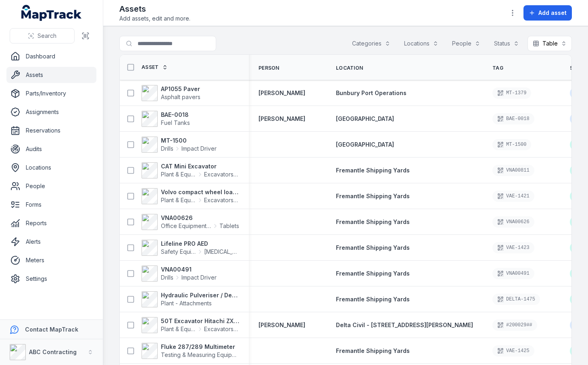  I want to click on strong: Lifeline PRO AED, so click(200, 244).